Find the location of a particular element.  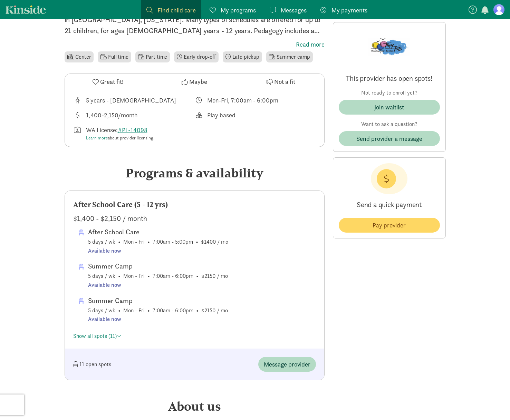

div: Play based is located at coordinates (221, 115).